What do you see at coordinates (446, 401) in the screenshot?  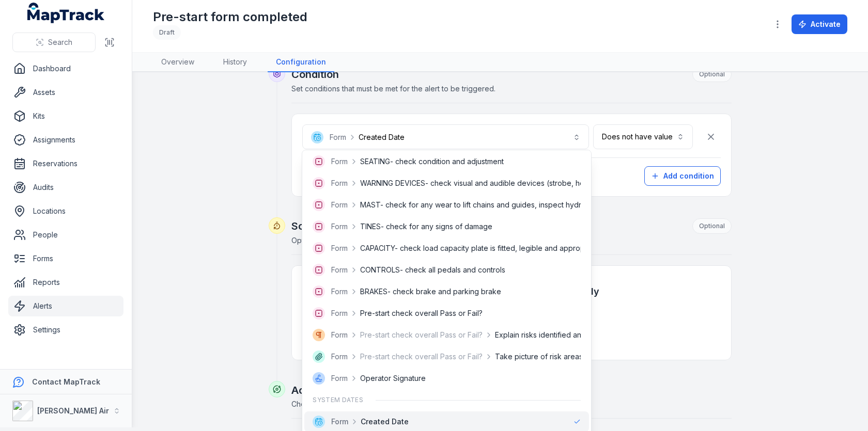 I see `div: System Dates` at bounding box center [446, 401].